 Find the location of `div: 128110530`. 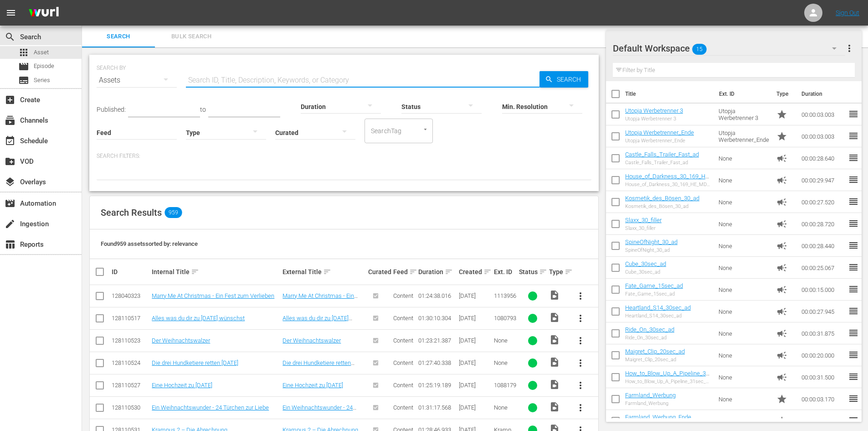

div: 128110530 is located at coordinates (131, 407).